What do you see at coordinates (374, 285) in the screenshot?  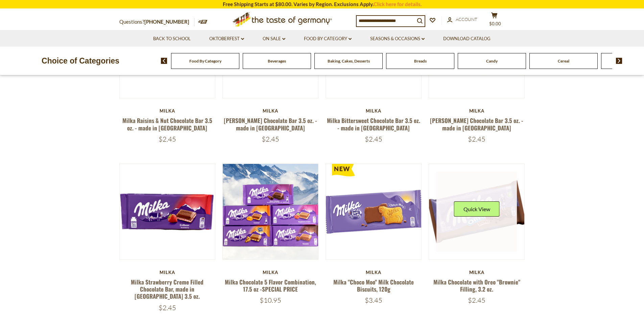 I see `a: Milka "Choco Moo" Milk Chocolate Biscuits, 120g` at bounding box center [374, 285].